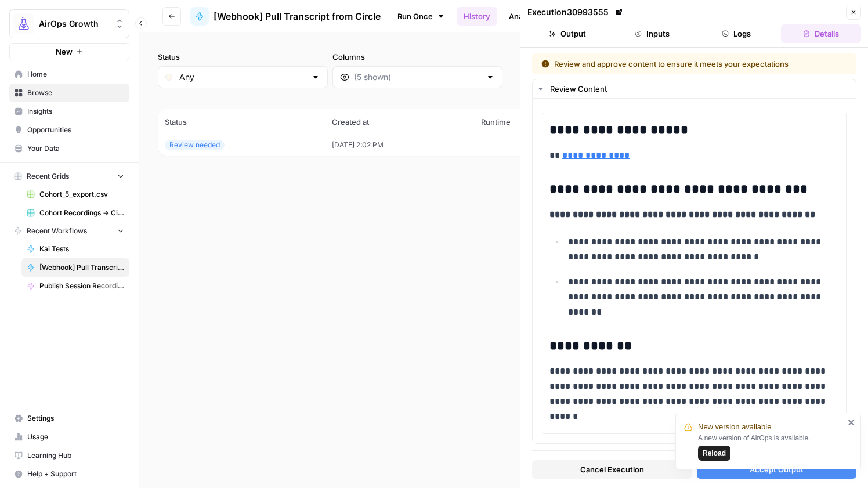 The width and height of the screenshot is (868, 488). Describe the element at coordinates (76, 437) in the screenshot. I see `span: Usage` at that location.